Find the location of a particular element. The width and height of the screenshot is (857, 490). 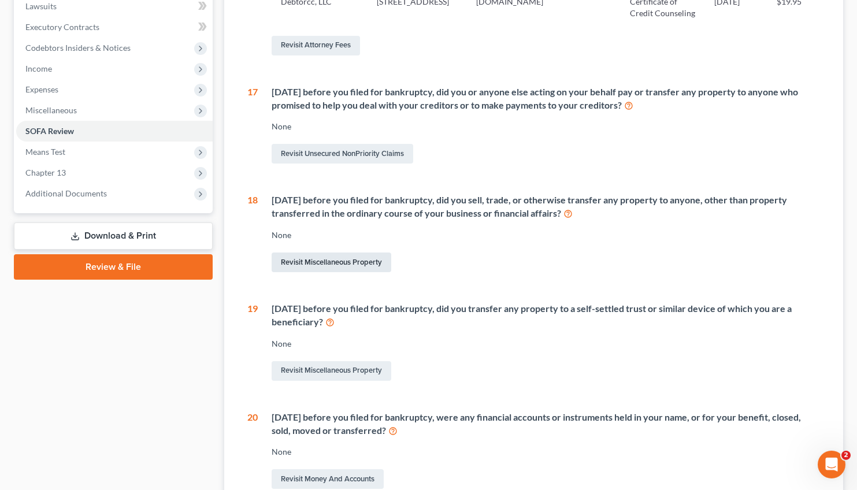

a: Download & Print is located at coordinates (113, 236).